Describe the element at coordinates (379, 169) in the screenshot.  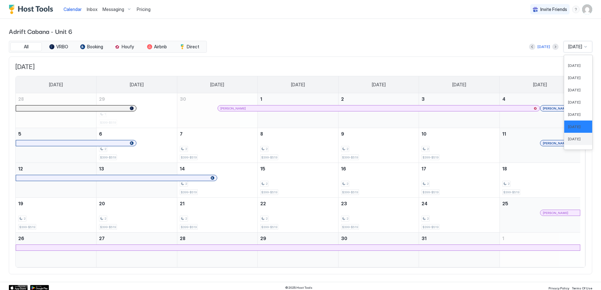
I see `a: July 16, 2026` at that location.